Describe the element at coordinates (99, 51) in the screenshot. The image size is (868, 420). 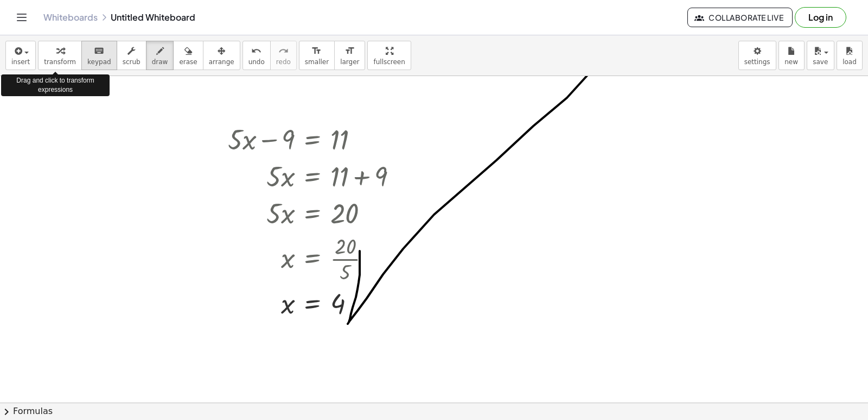
I see `i: keyboard` at that location.